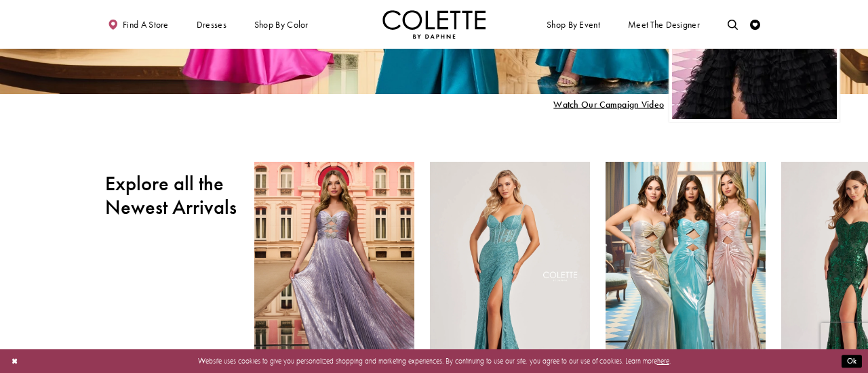 The width and height of the screenshot is (868, 373). What do you see at coordinates (608, 103) in the screenshot?
I see `span: Play Slide #15 Video` at bounding box center [608, 103].